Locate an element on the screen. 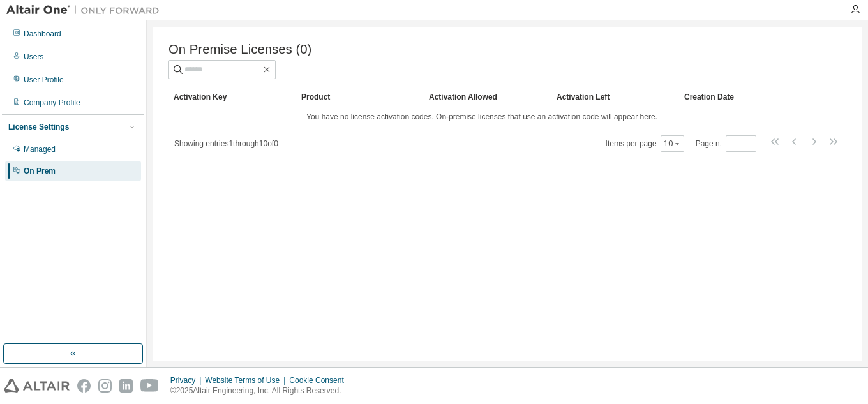  div: On Prem is located at coordinates (39, 171).